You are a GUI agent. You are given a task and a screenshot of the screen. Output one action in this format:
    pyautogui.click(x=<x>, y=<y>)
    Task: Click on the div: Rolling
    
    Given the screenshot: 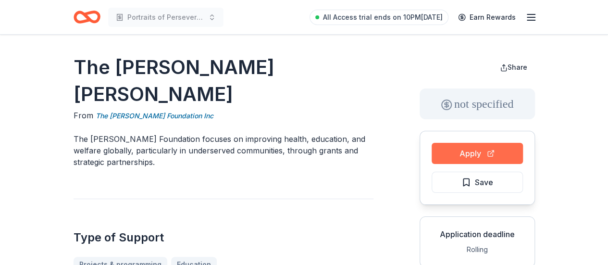 What is the action you would take?
    pyautogui.click(x=478, y=250)
    